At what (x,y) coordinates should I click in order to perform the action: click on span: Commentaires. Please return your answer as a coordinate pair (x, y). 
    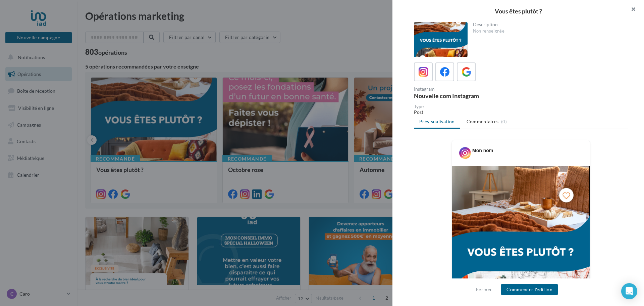
    Looking at the image, I should click on (482, 121).